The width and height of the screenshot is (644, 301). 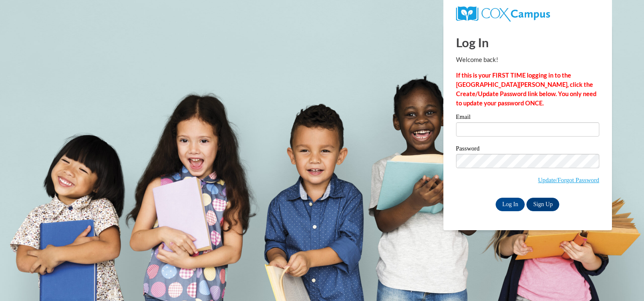 What do you see at coordinates (510, 205) in the screenshot?
I see `input: Log In` at bounding box center [510, 205].